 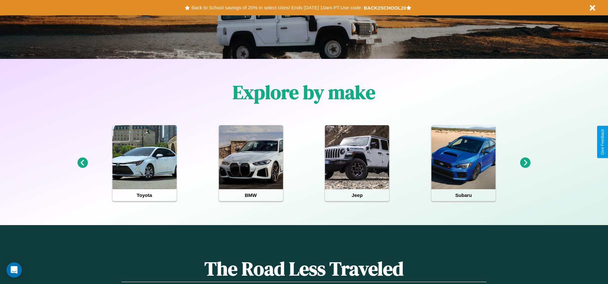 What do you see at coordinates (251, 195) in the screenshot?
I see `h4: BMW` at bounding box center [251, 195].